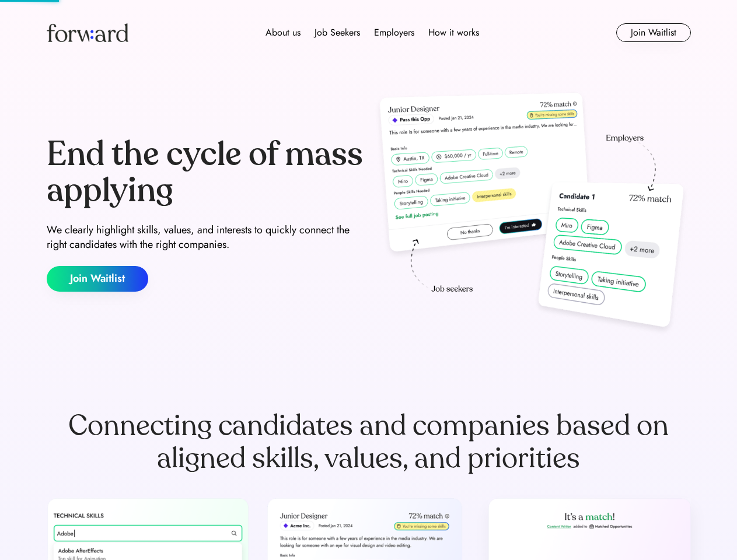  What do you see at coordinates (394, 33) in the screenshot?
I see `div: Employers` at bounding box center [394, 33].